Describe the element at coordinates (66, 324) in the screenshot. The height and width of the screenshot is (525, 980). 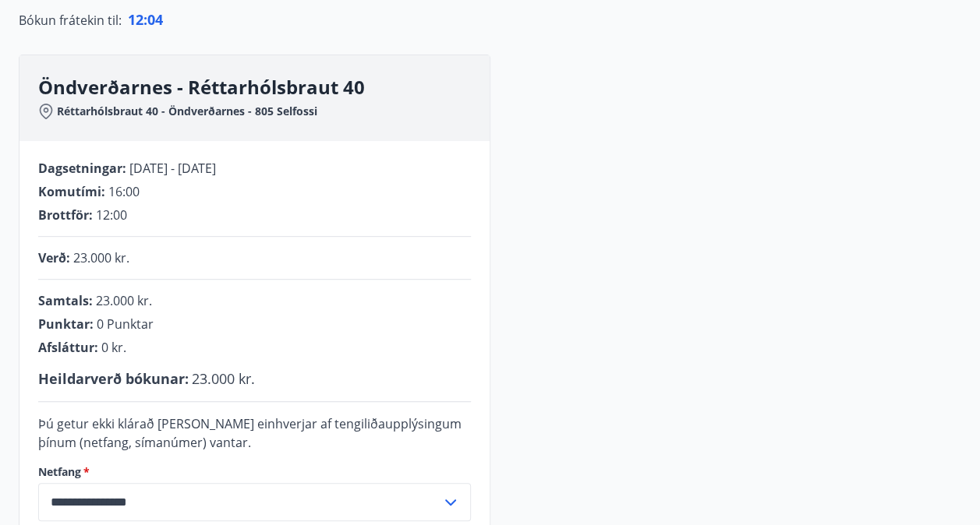
I see `span: Punktar :` at that location.